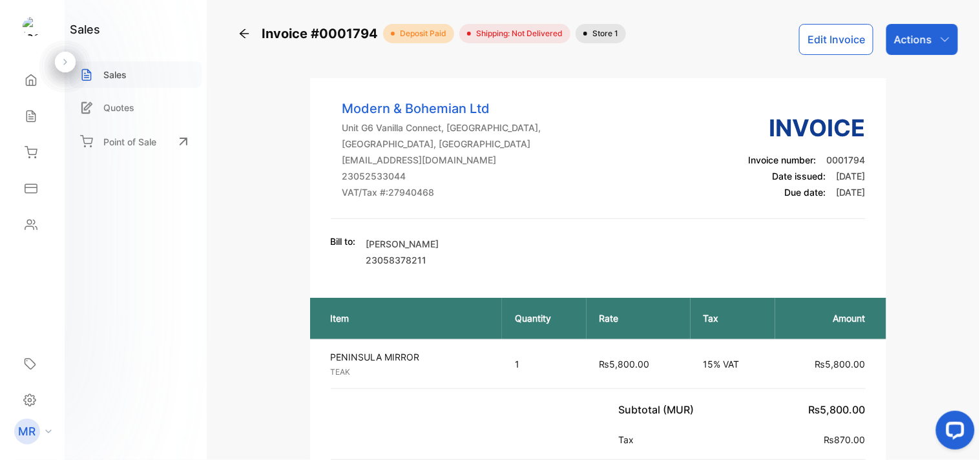 Image resolution: width=980 pixels, height=460 pixels. What do you see at coordinates (442, 192) in the screenshot?
I see `p: VAT/Tax #: 27940468` at bounding box center [442, 192].